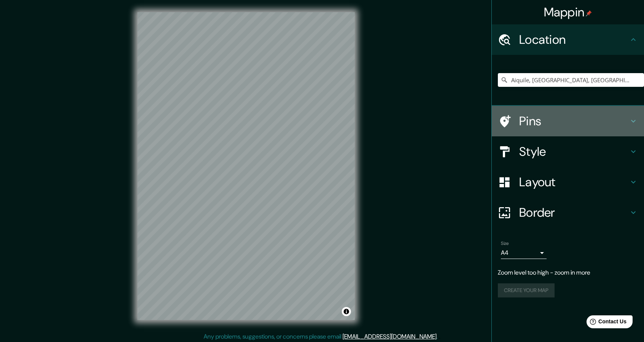 This screenshot has width=644, height=342. I want to click on div: Pins, so click(568, 121).